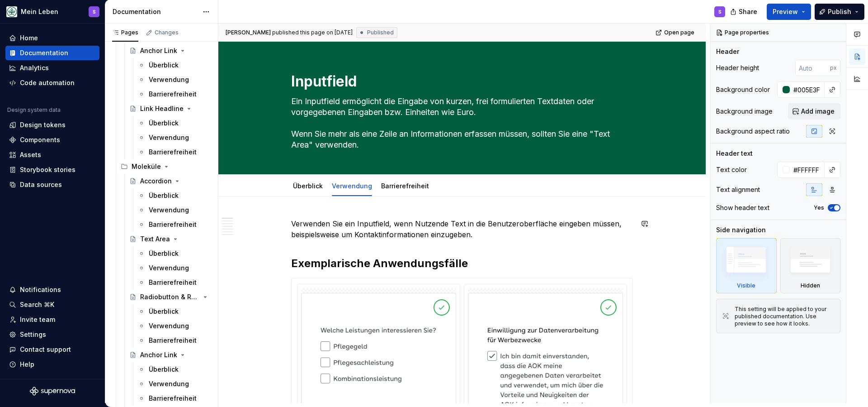 The width and height of the screenshot is (868, 407). Describe the element at coordinates (732, 169) in the screenshot. I see `div: Text color` at that location.